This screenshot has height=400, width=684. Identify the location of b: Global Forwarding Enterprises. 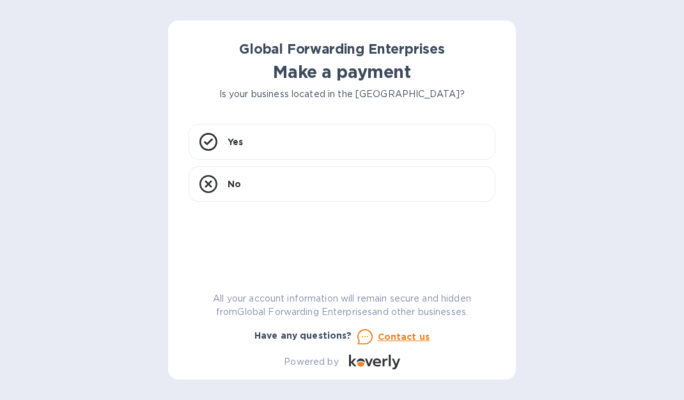
(342, 49).